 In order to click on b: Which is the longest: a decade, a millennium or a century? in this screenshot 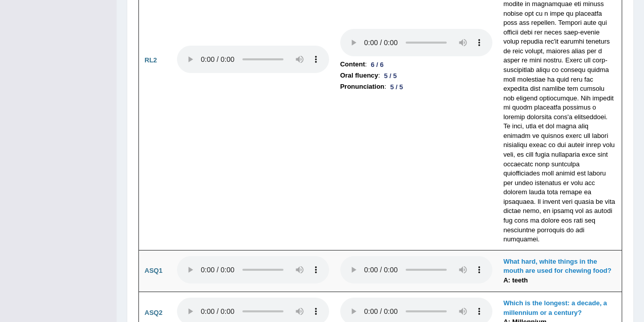, I will do `click(555, 308)`.